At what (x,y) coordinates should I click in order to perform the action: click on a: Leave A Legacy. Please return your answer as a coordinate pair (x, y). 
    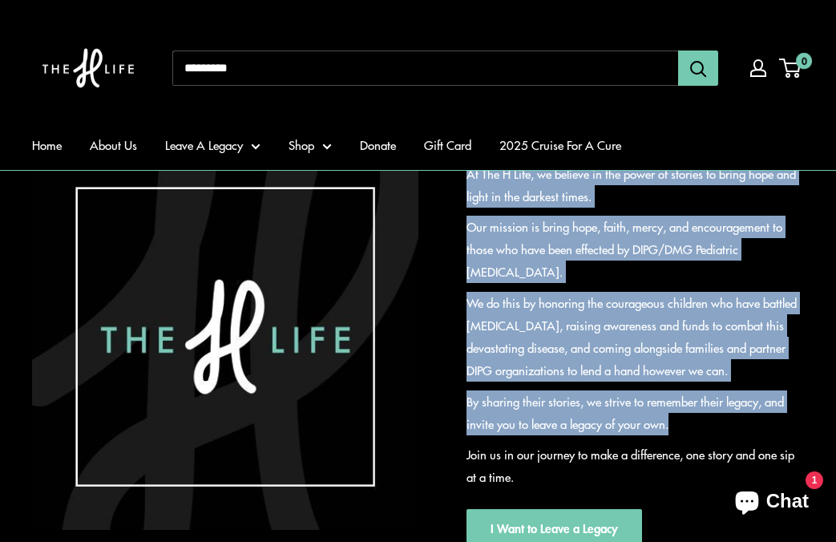
    Looking at the image, I should click on (212, 145).